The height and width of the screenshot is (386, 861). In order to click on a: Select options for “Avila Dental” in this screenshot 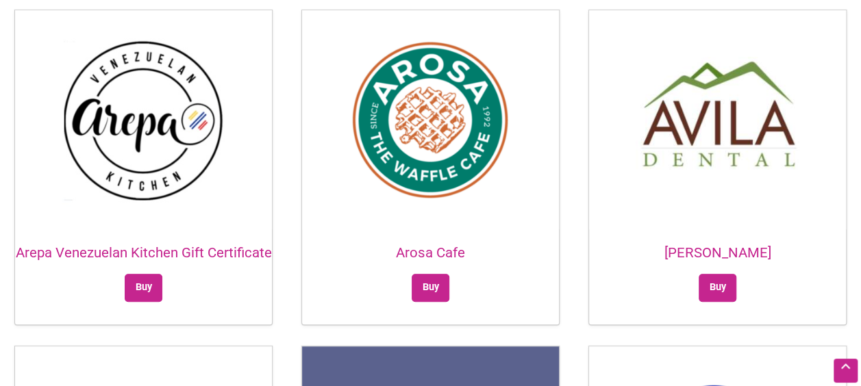, I will do `click(717, 288)`.